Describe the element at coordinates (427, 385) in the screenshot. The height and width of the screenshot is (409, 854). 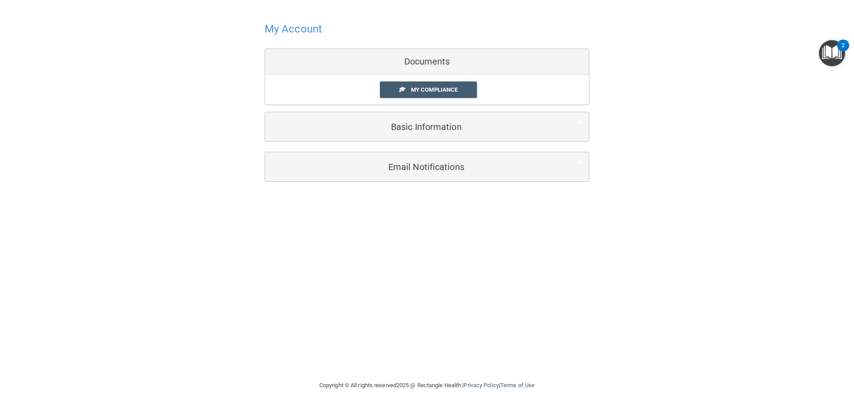
I see `div: Copyright © All rights reserved 2025 @ Rectangle Health | |` at that location.